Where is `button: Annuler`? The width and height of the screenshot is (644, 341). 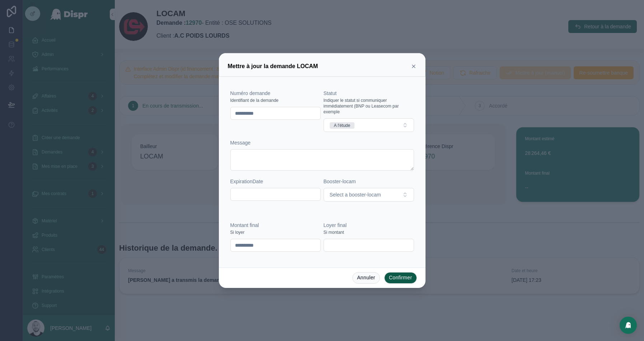
button: Annuler is located at coordinates (366, 279).